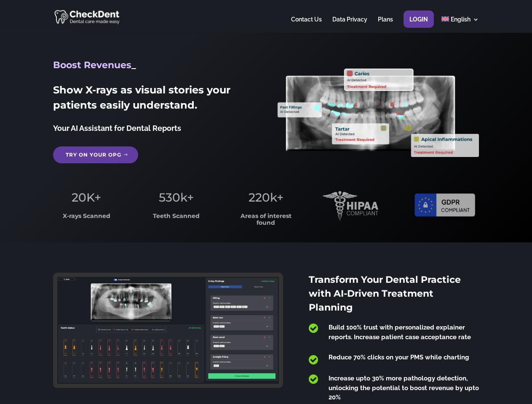 This screenshot has width=532, height=404. What do you see at coordinates (400, 332) in the screenshot?
I see `span: Build 100% trust with personalized explainer reports. Increase patient case acceptance rate` at bounding box center [400, 332].